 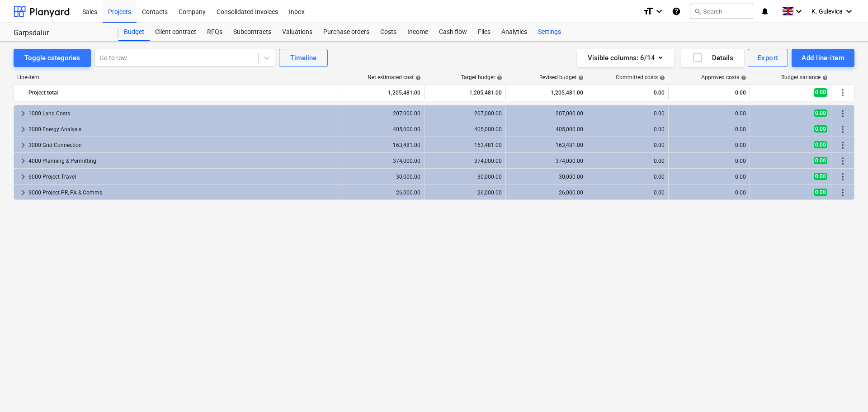 What do you see at coordinates (712, 58) in the screenshot?
I see `div: Details` at bounding box center [712, 58].